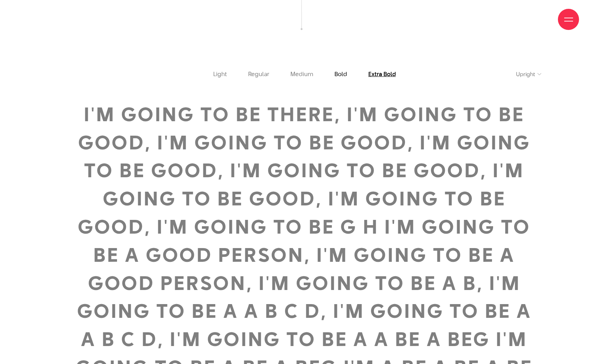 The image size is (609, 364). What do you see at coordinates (341, 74) in the screenshot?
I see `a: Bold` at bounding box center [341, 74].